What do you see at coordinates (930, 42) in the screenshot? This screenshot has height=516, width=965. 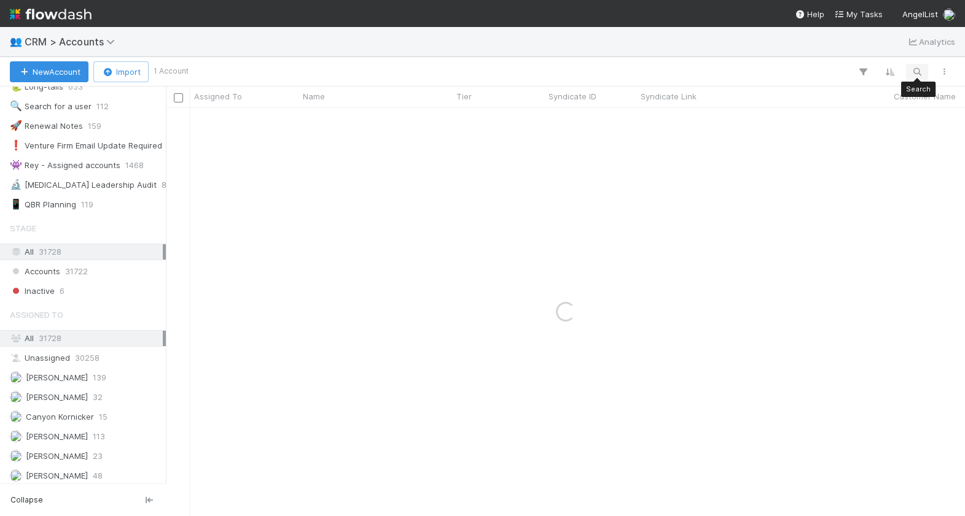 I see `a: Analytics` at bounding box center [930, 42].